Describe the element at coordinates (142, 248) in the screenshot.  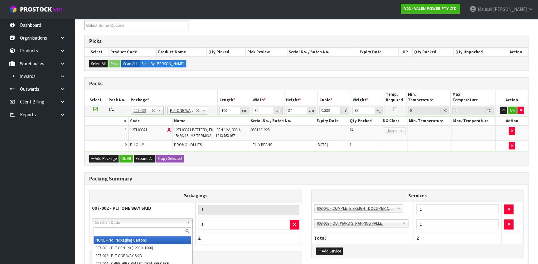
I see `li: 007-001 - PLT GEN120 (1200 X 1000)` at that location.